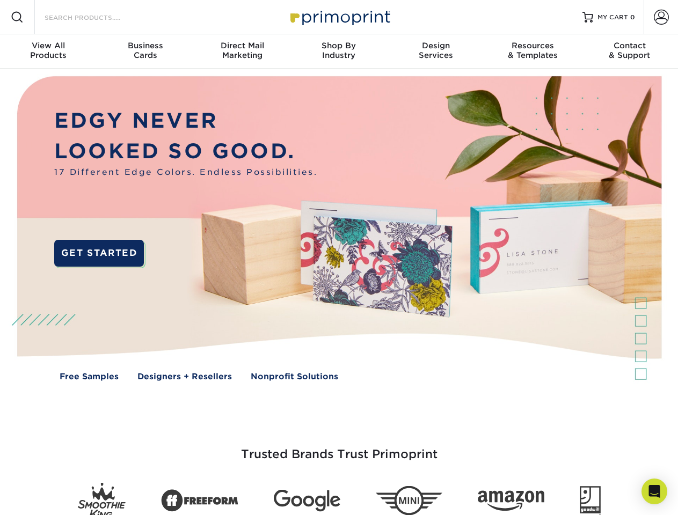 This screenshot has height=515, width=678. What do you see at coordinates (436, 52) in the screenshot?
I see `a: DesignServices` at bounding box center [436, 52].